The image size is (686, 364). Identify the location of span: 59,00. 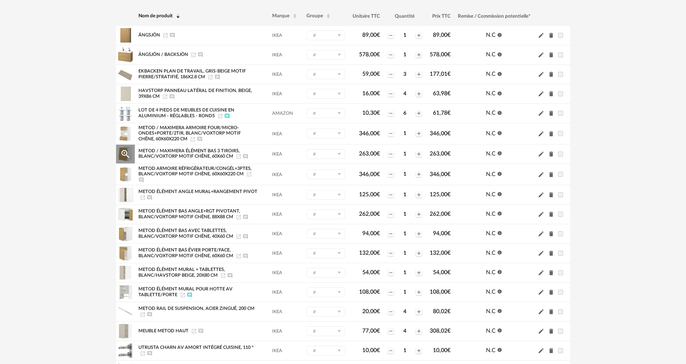
(371, 74).